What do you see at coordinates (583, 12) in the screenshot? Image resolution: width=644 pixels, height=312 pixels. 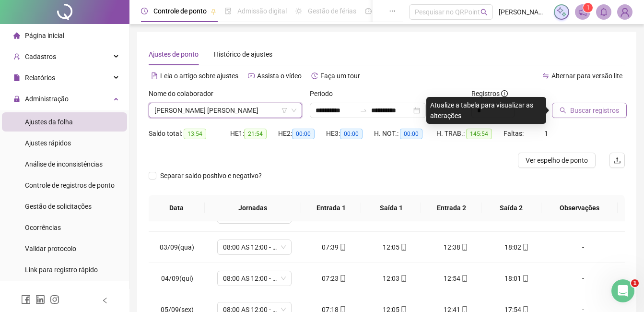 I see `span: notification` at bounding box center [583, 12].